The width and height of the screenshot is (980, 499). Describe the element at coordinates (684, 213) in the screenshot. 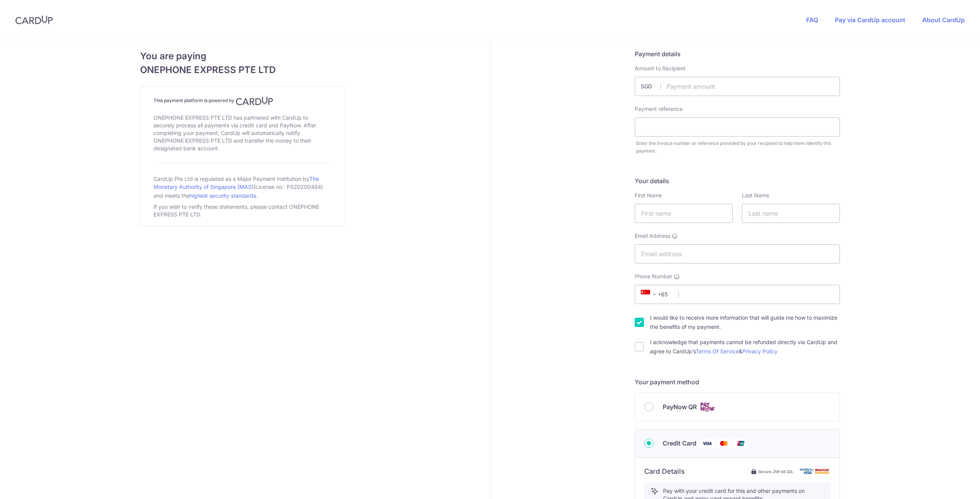

I see `input: First name` at that location.